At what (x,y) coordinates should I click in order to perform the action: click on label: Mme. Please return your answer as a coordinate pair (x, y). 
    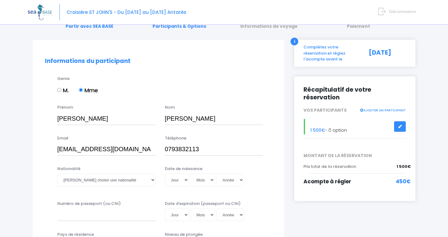
    Looking at the image, I should click on (88, 90).